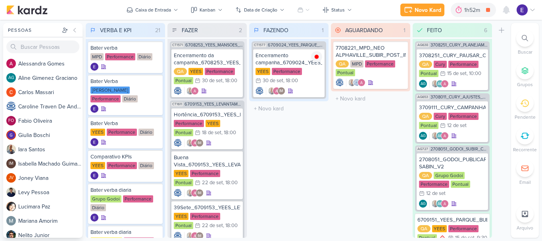  Describe the element at coordinates (291, 81) in the screenshot. I see `div: , 18:00` at that location.